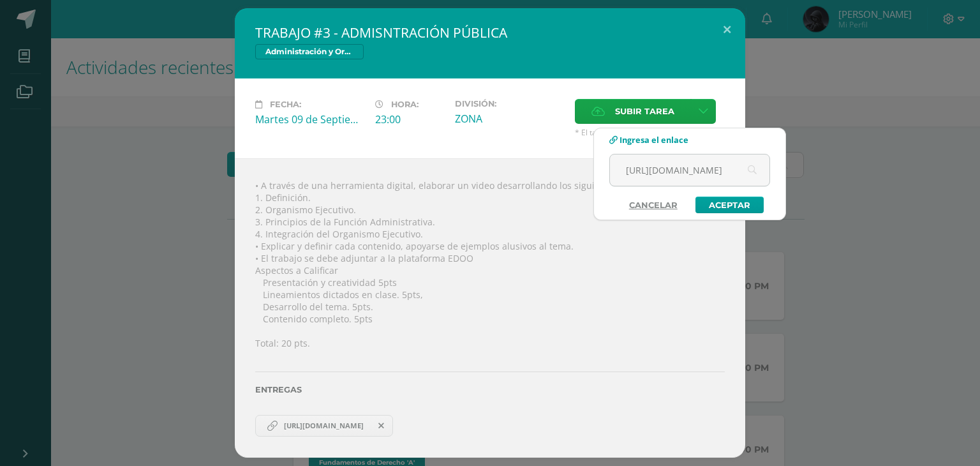 This screenshot has width=980, height=466. Describe the element at coordinates (727, 30) in the screenshot. I see `button: Close (Esc)` at that location.